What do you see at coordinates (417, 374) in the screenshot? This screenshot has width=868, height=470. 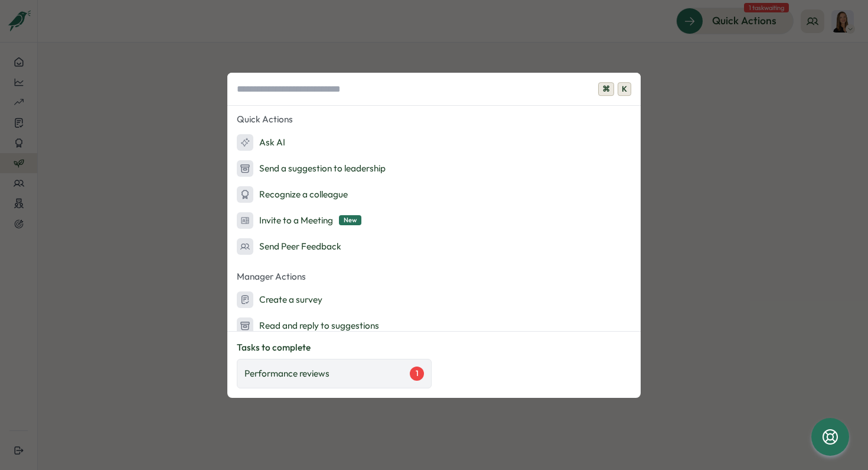 I see `div: 1` at bounding box center [417, 374].